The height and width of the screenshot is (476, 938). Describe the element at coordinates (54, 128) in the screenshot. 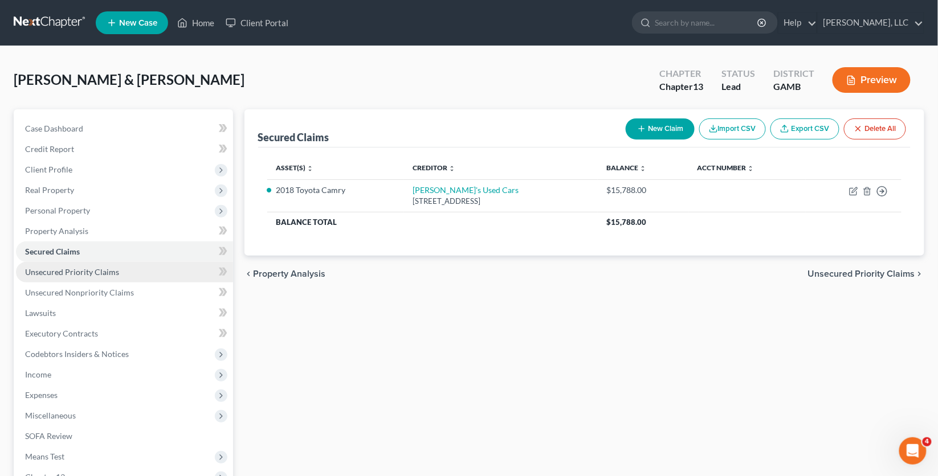

I see `span: Case Dashboard` at that location.